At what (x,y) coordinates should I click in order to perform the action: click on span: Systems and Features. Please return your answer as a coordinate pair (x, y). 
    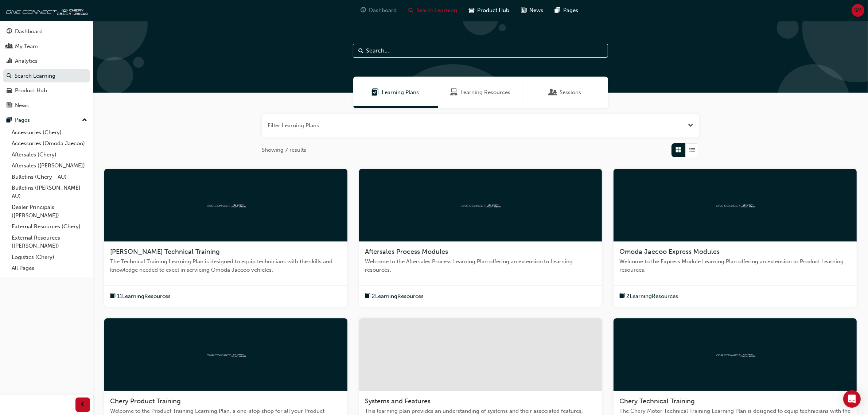
    Looking at the image, I should click on (398, 401).